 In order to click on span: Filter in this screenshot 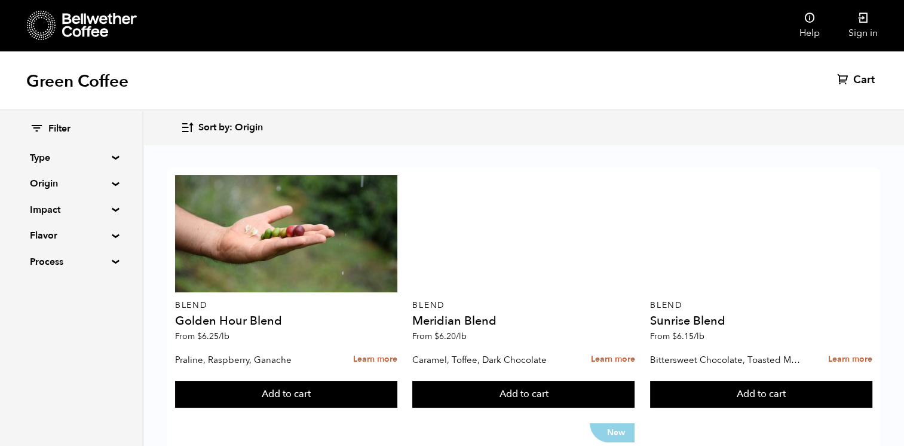, I will do `click(59, 129)`.